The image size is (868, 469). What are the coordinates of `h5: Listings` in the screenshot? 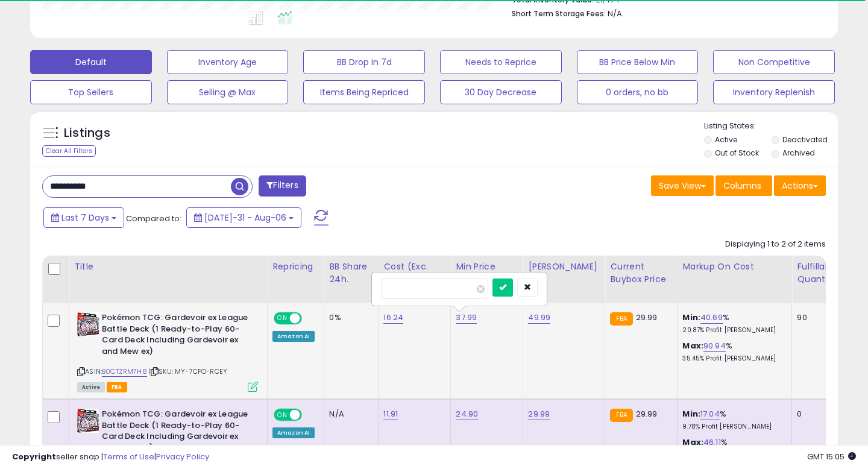 It's located at (87, 133).